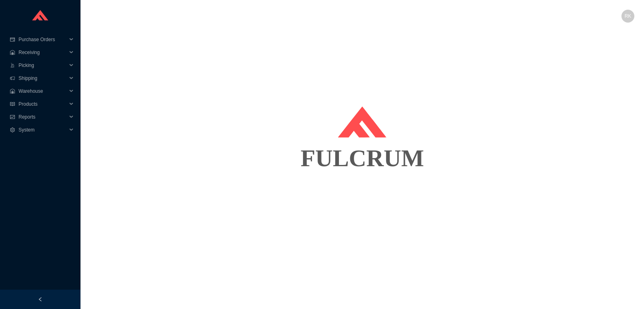 The width and height of the screenshot is (644, 309). I want to click on span: read, so click(12, 104).